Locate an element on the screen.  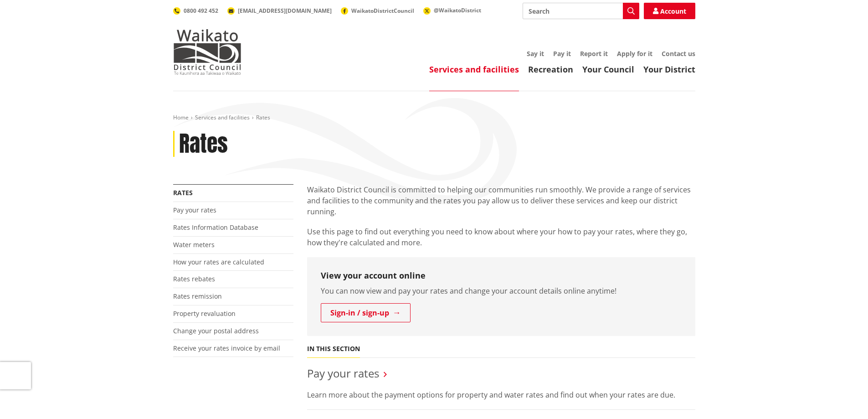
a: Your Council is located at coordinates (608, 69).